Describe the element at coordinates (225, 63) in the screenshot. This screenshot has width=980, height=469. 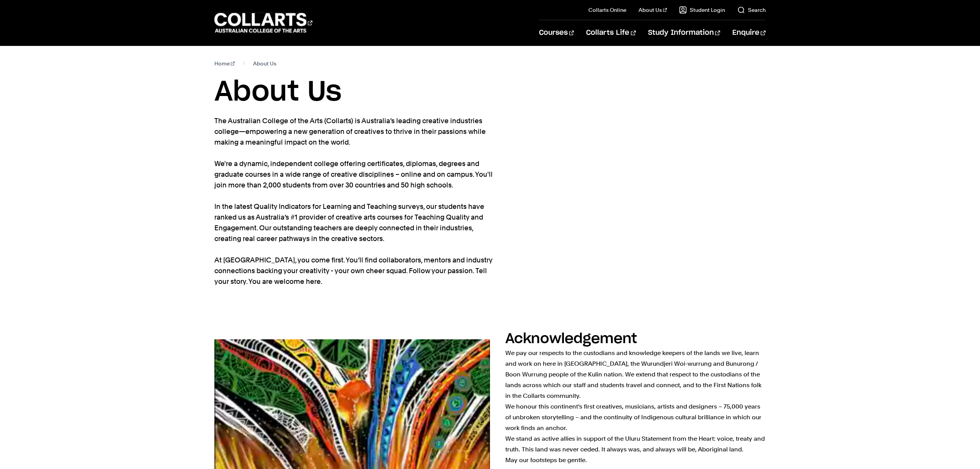
I see `a: Home` at that location.